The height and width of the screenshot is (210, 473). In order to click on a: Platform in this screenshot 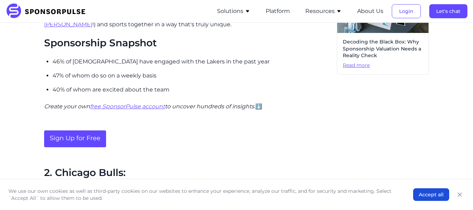, I will do `click(278, 11)`.